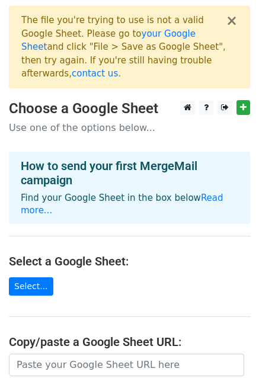 This screenshot has width=259, height=378. What do you see at coordinates (95, 74) in the screenshot?
I see `a: contact us` at bounding box center [95, 74].